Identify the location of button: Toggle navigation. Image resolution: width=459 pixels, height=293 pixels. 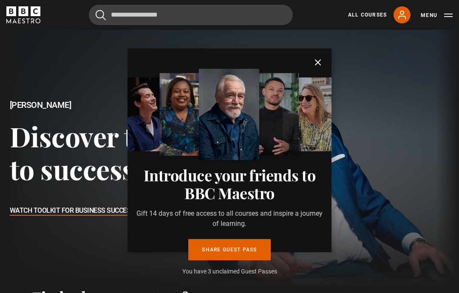
(437, 15).